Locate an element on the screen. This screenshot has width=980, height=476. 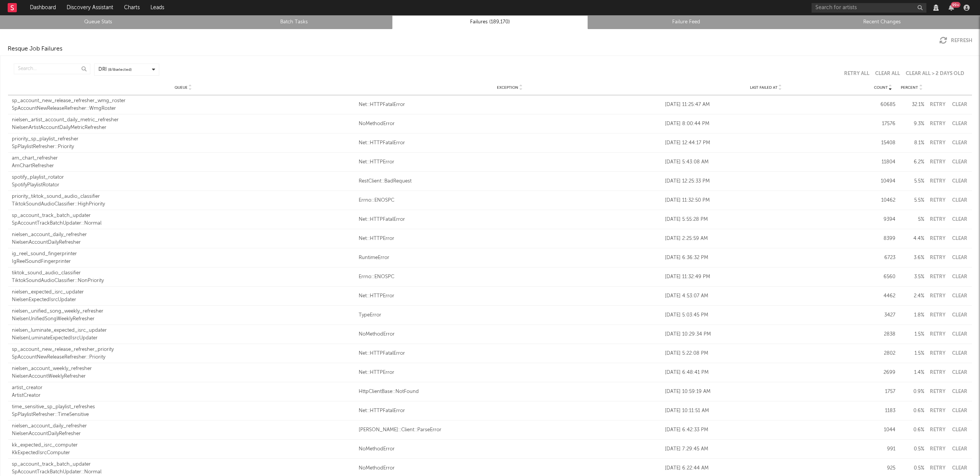
div: spotify_playlist_rotator is located at coordinates (184, 177).